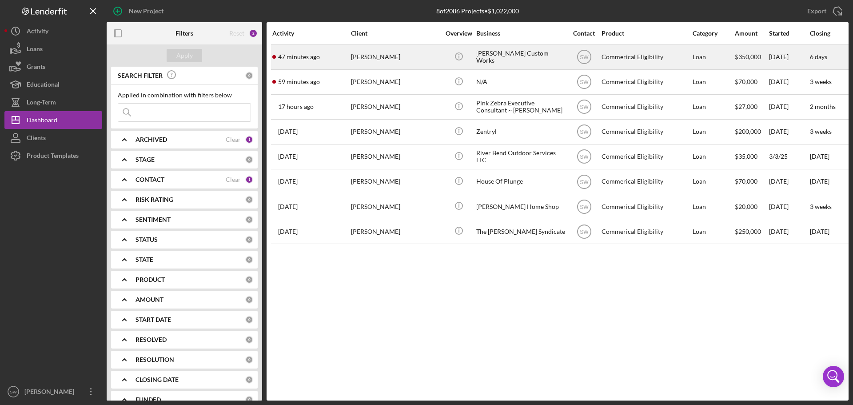 The width and height of the screenshot is (853, 405). I want to click on div: Open Intercom Messenger, so click(833, 376).